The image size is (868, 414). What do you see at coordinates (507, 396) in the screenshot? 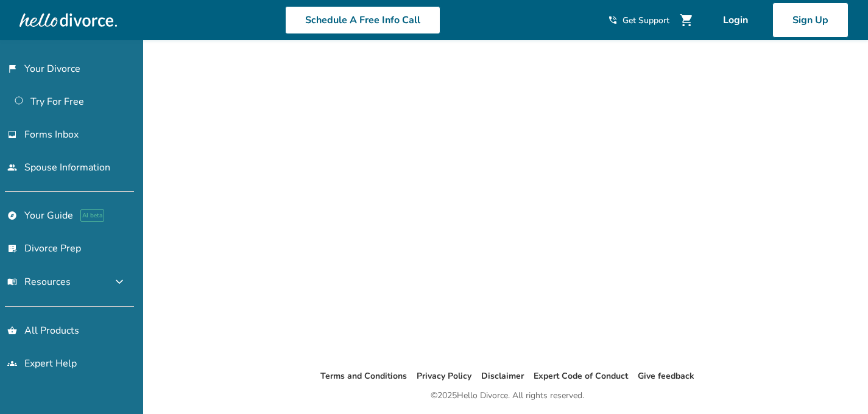
I see `div: © 2025 Hello Divorce. All rights reserved.` at bounding box center [507, 396].